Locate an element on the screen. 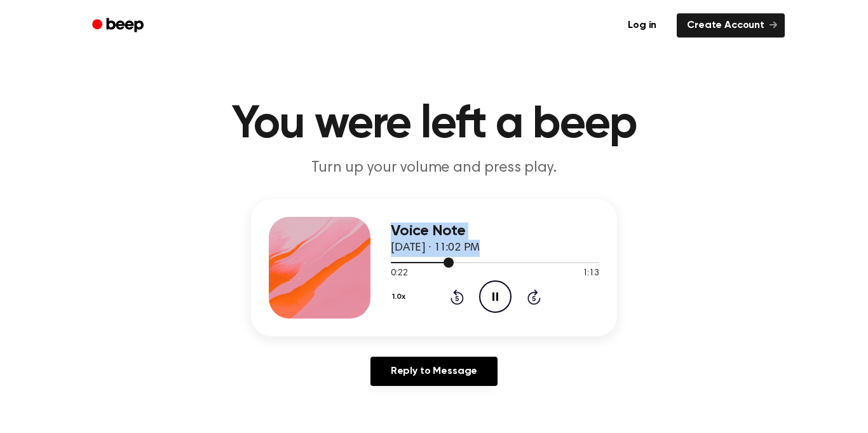 The height and width of the screenshot is (433, 868). span: 1:13 is located at coordinates (591, 273).